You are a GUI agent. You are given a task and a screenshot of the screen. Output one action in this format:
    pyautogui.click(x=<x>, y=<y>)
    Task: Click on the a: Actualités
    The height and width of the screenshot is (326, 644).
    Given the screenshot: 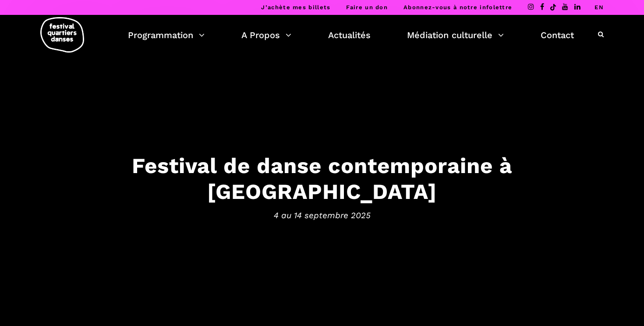 What is the action you would take?
    pyautogui.click(x=349, y=35)
    